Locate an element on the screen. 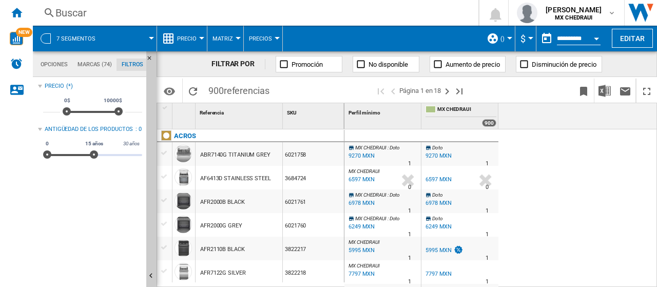 This screenshot has width=657, height=287. button: Editar is located at coordinates (632, 38).